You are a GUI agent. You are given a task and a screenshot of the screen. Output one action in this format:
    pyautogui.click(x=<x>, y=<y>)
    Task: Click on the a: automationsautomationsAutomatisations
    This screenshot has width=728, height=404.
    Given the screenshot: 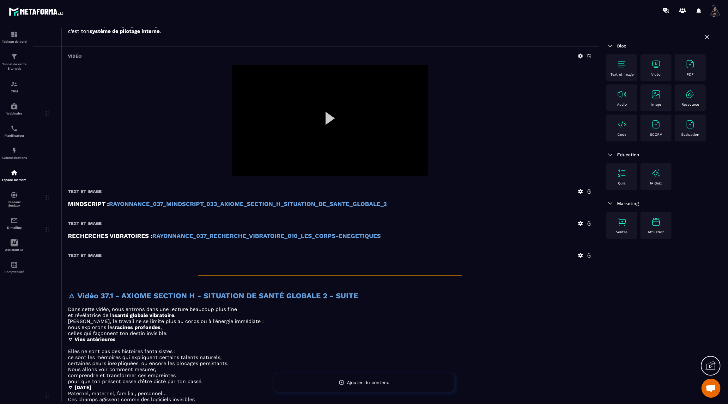 What is the action you would take?
    pyautogui.click(x=14, y=153)
    